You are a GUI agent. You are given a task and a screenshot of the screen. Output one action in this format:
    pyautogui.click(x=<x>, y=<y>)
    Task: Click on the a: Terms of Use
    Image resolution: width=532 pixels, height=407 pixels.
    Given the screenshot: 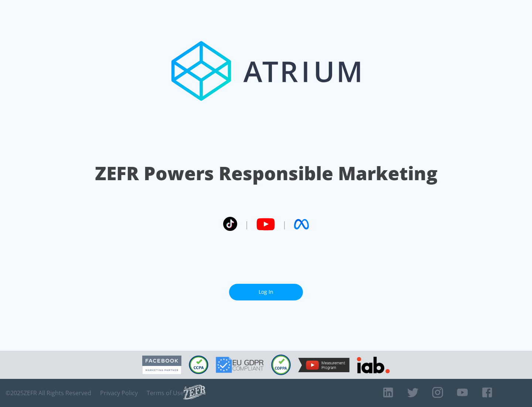 What is the action you would take?
    pyautogui.click(x=165, y=393)
    